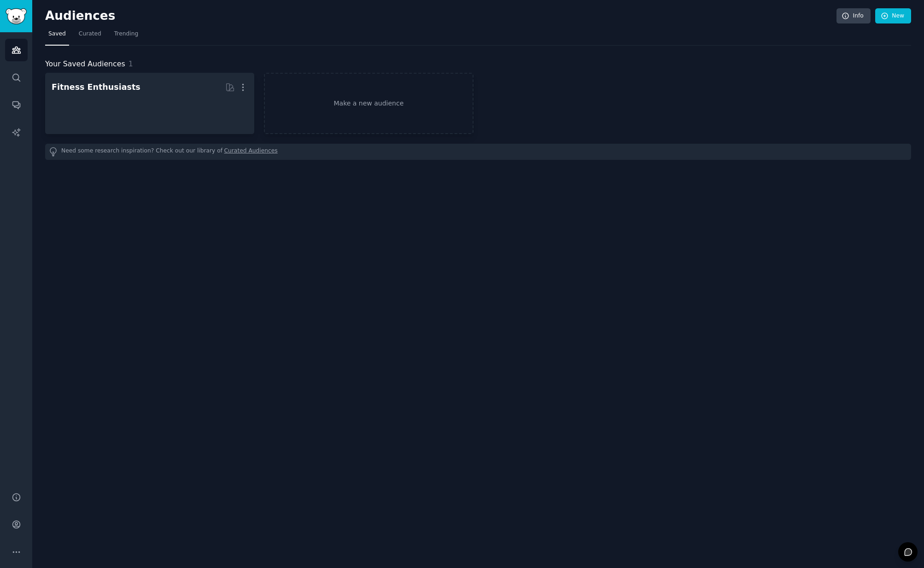 Image resolution: width=924 pixels, height=568 pixels. I want to click on h2: Audiences, so click(441, 16).